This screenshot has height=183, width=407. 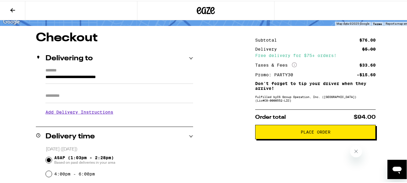 What do you see at coordinates (268, 48) in the screenshot?
I see `div: Delivery` at bounding box center [268, 48].